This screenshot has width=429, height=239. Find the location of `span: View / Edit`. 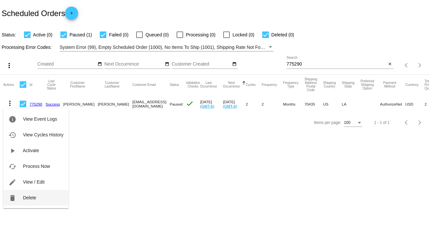

span: View / Edit is located at coordinates (34, 182).